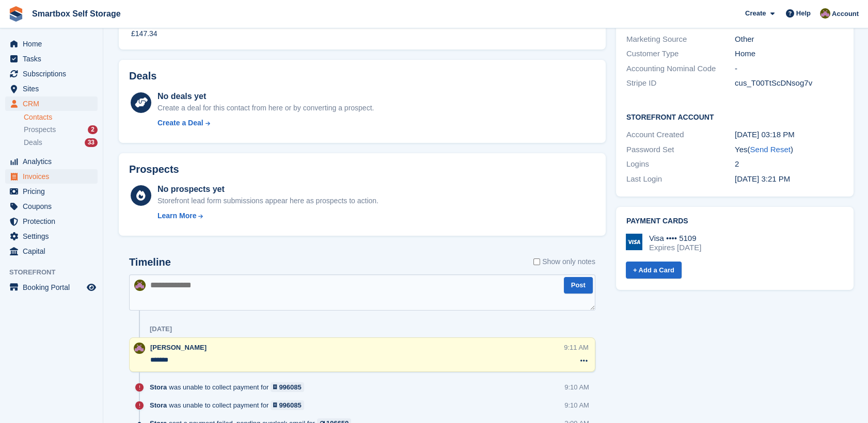 Image resolution: width=868 pixels, height=423 pixels. Describe the element at coordinates (268, 201) in the screenshot. I see `div: Storefront lead form submissions appear here as prospects to action.` at that location.